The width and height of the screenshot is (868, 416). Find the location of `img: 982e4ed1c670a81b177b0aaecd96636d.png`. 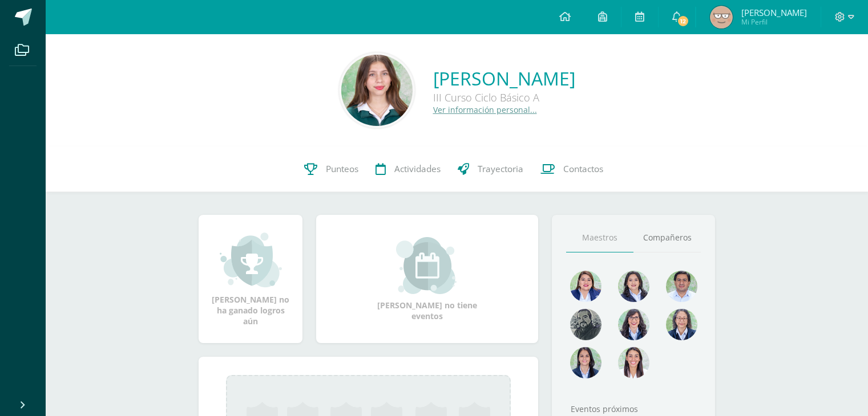

img: 982e4ed1c670a81b177b0aaecd96636d.png is located at coordinates (377, 90).